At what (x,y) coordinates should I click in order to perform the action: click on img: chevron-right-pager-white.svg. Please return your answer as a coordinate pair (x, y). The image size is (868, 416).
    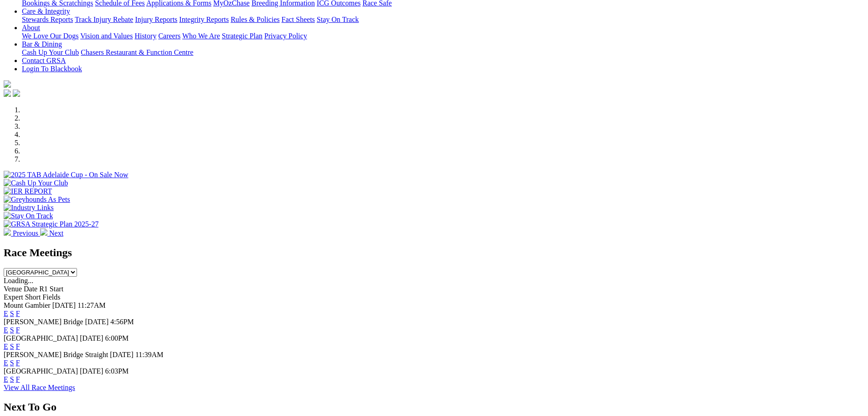
    Looking at the image, I should click on (44, 232).